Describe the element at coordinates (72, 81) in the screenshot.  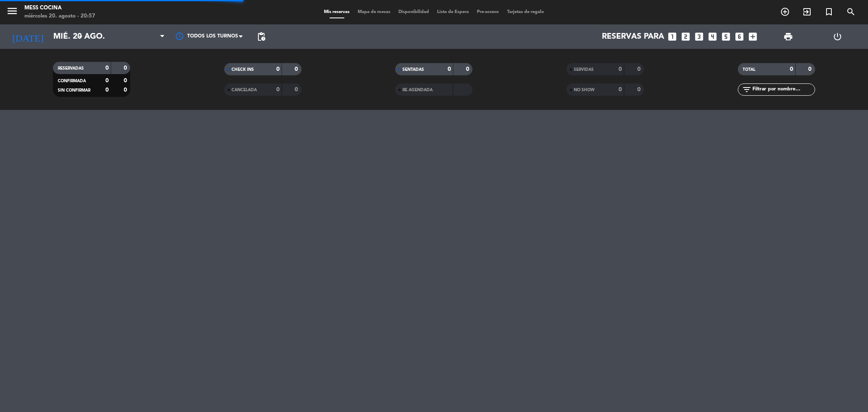
I see `span: CONFIRMADA` at that location.